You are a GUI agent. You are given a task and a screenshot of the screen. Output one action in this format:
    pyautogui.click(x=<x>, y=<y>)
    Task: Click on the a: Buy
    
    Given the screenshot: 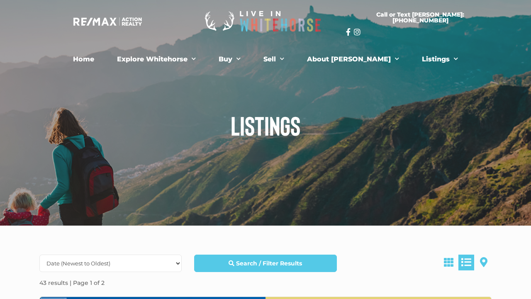 What is the action you would take?
    pyautogui.click(x=230, y=59)
    